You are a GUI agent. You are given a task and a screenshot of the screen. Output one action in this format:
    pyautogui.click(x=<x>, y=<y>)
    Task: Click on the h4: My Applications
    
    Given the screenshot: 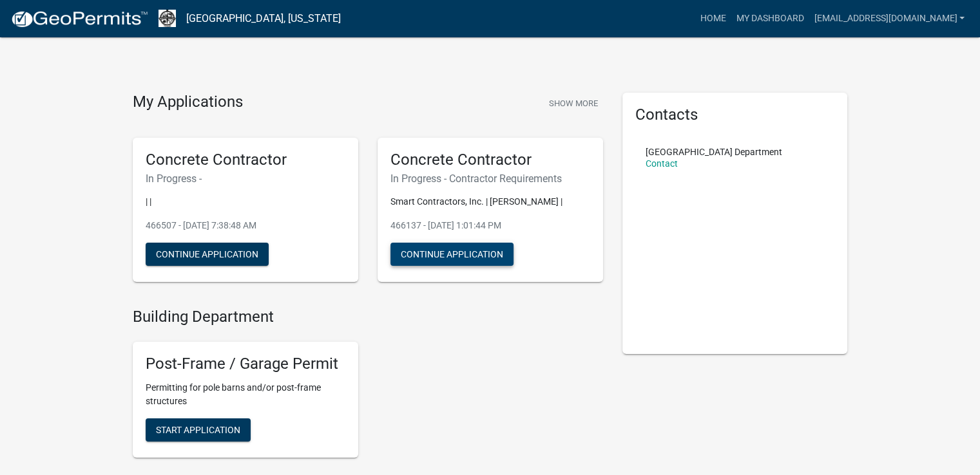 What is the action you would take?
    pyautogui.click(x=188, y=102)
    